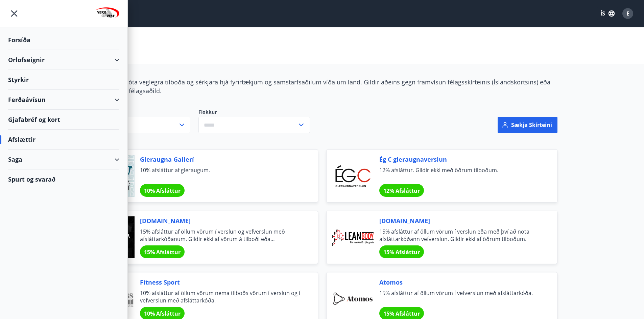 The image size is (644, 319). I want to click on span: 15% afsláttur af öllum vörum í verslun og vefverslun með afsláttarkóðanum. Gildir ekki af vörum á..., so click(221, 235).